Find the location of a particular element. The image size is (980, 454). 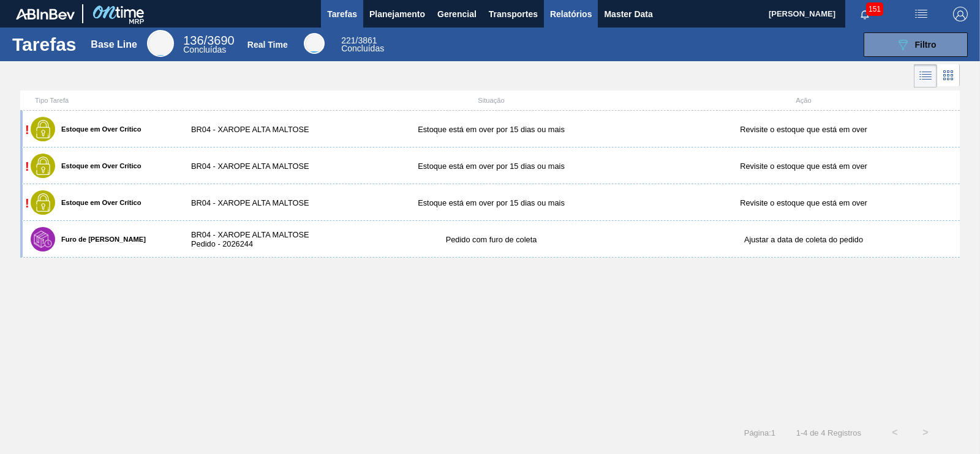

img: TNhmsLtSVTkK8tSr43FrP2fwEKptu5GPRR3wAAAABJRU5ErkJggg== is located at coordinates (45, 14).